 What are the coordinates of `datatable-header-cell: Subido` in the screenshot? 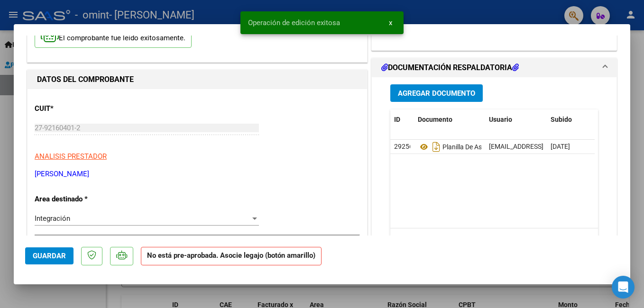 It's located at (571, 120).